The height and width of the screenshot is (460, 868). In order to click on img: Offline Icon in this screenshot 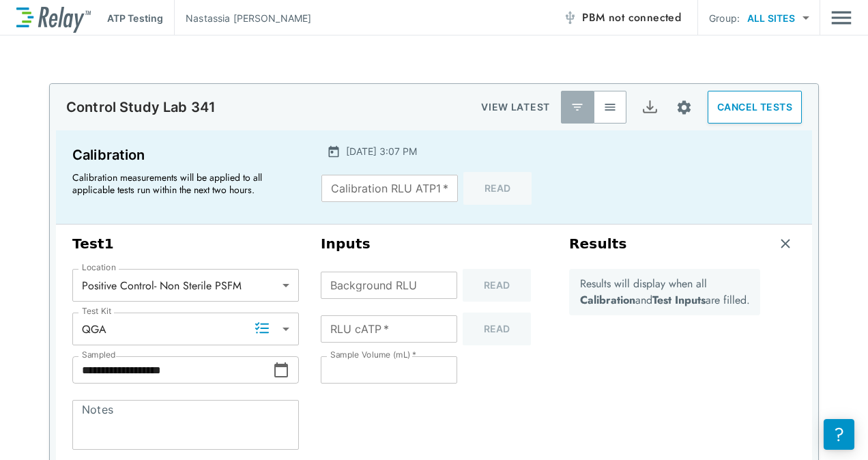, I will do `click(570, 18)`.